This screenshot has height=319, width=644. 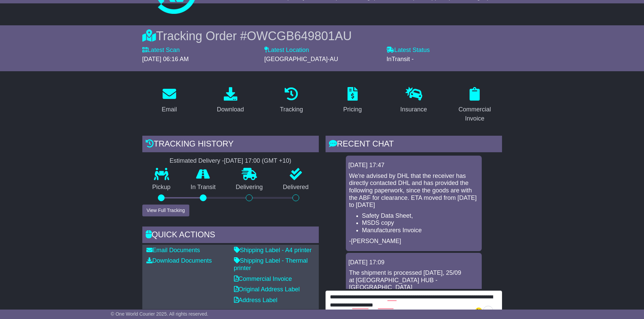 I want to click on a: Shipping Label - Thermal printer, so click(x=271, y=265).